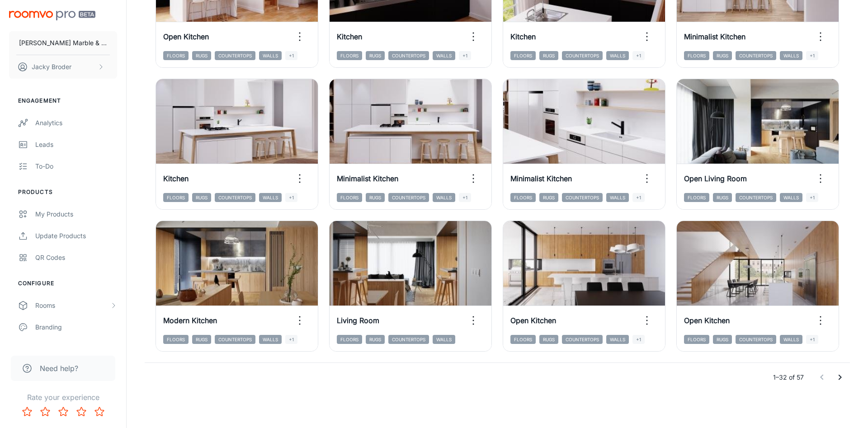 This screenshot has height=428, width=868. I want to click on div: Analytics, so click(76, 123).